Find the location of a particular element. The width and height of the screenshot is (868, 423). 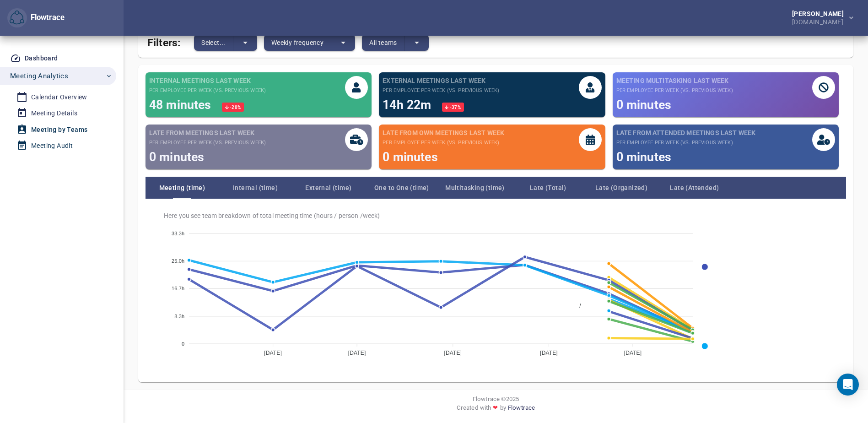

div: Meeting Details is located at coordinates (54, 113).